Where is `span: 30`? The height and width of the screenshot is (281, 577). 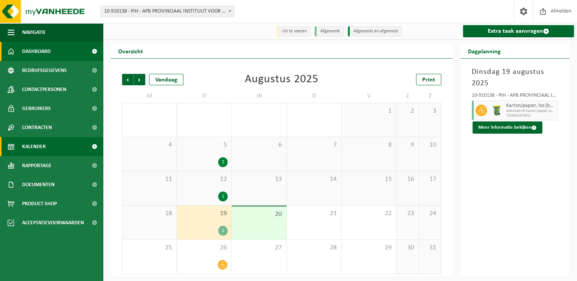
span: 30 is located at coordinates (408, 248).